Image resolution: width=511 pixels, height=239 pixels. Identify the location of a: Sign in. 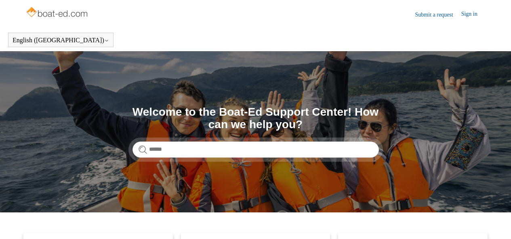
(473, 15).